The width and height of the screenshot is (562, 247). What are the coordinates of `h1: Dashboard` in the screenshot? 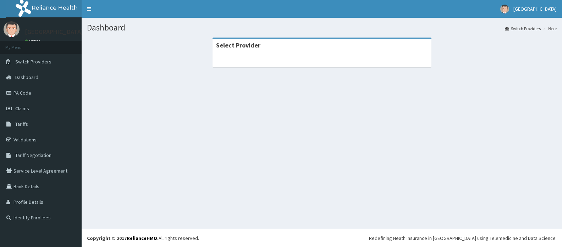 It's located at (322, 28).